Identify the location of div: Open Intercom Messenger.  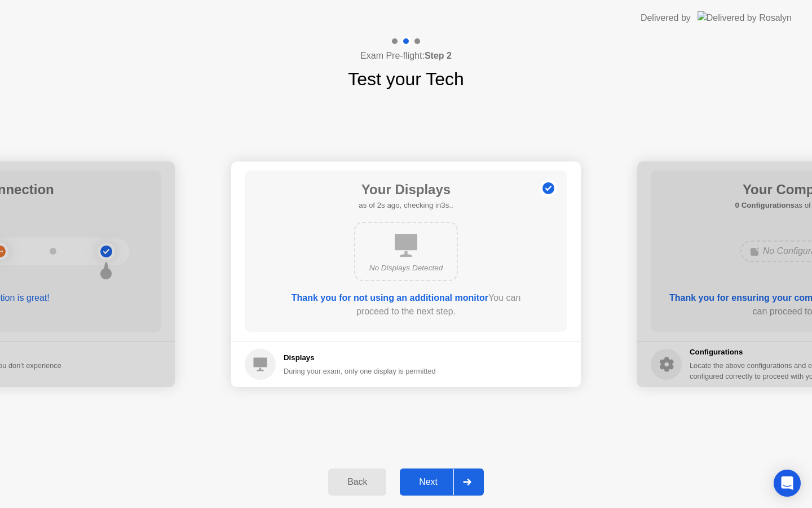
(787, 483).